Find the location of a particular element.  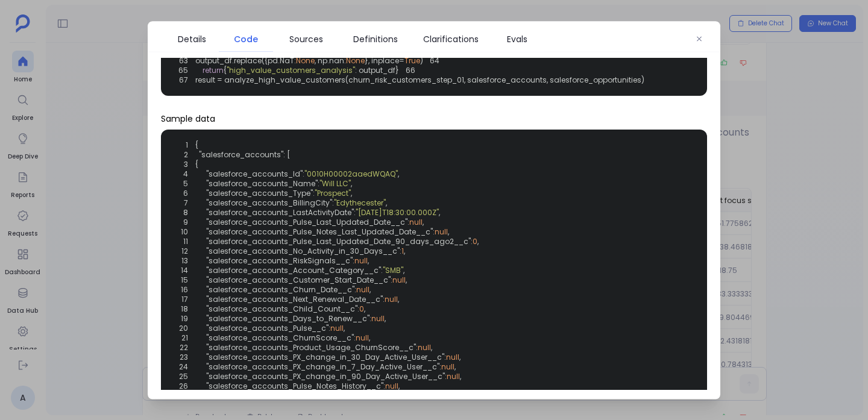

span: Sources is located at coordinates (306, 38).